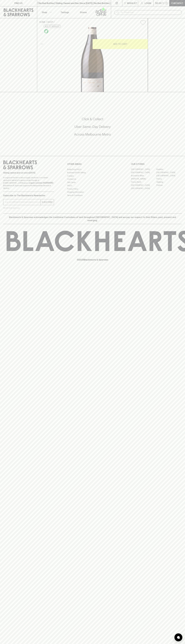 This screenshot has height=644, width=185. I want to click on img: bubble-icon, so click(179, 637).